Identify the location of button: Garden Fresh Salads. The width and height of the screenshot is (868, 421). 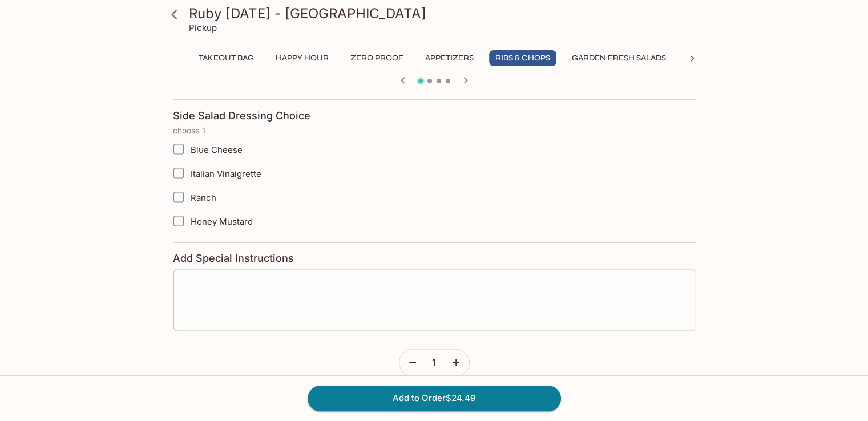
(619, 58).